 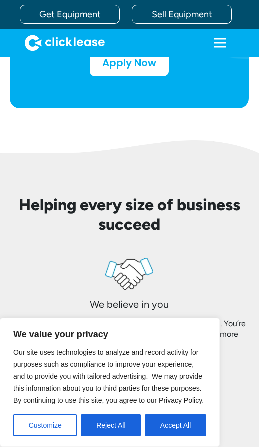 What do you see at coordinates (176, 426) in the screenshot?
I see `button: Accept All` at bounding box center [176, 426].